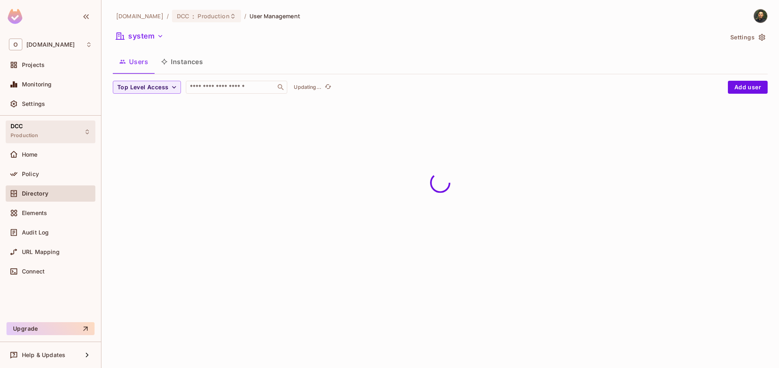  Describe the element at coordinates (147, 87) in the screenshot. I see `button: Top Level Access` at that location.